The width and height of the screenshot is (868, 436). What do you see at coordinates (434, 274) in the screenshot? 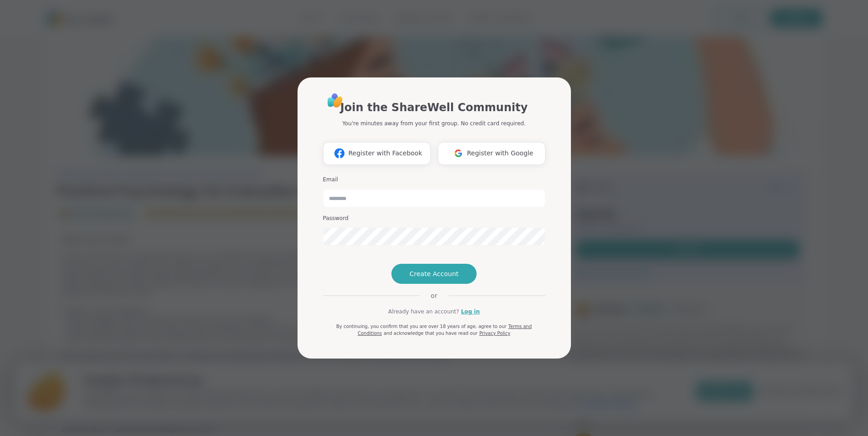
I see `button: Create Account` at bounding box center [434, 274].